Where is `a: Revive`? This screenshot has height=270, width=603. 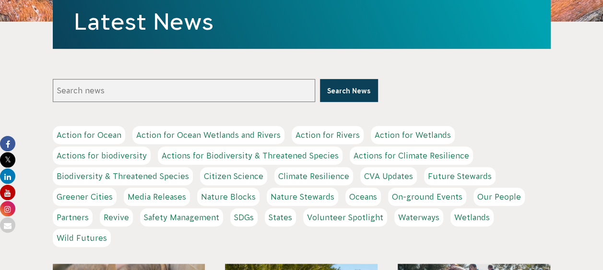
a: Revive is located at coordinates (116, 218).